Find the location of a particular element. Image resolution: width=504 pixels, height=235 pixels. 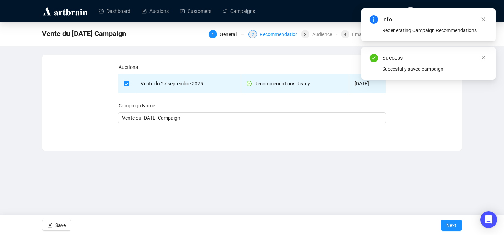

div: Regenerating Campaign Recommendations is located at coordinates (435, 30).